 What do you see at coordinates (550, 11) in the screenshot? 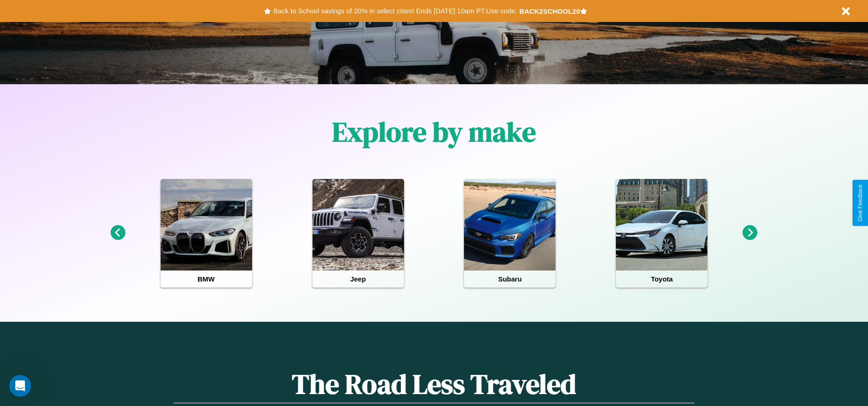
I see `b: BACK2SCHOOL20` at bounding box center [550, 11].